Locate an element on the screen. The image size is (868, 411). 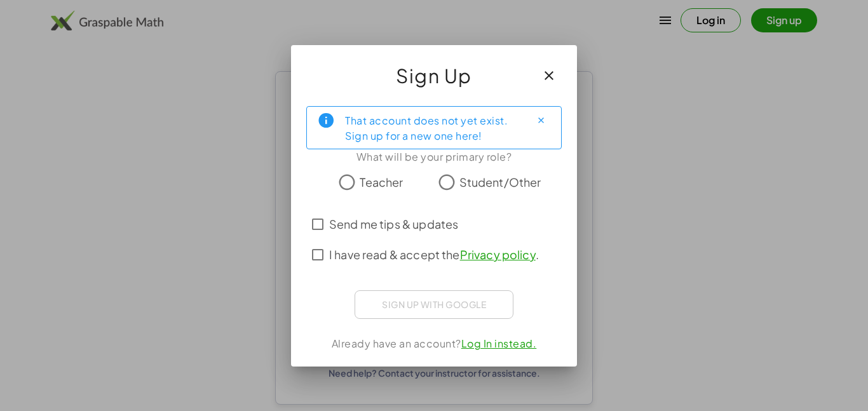
span: Sign Up is located at coordinates (434, 76).